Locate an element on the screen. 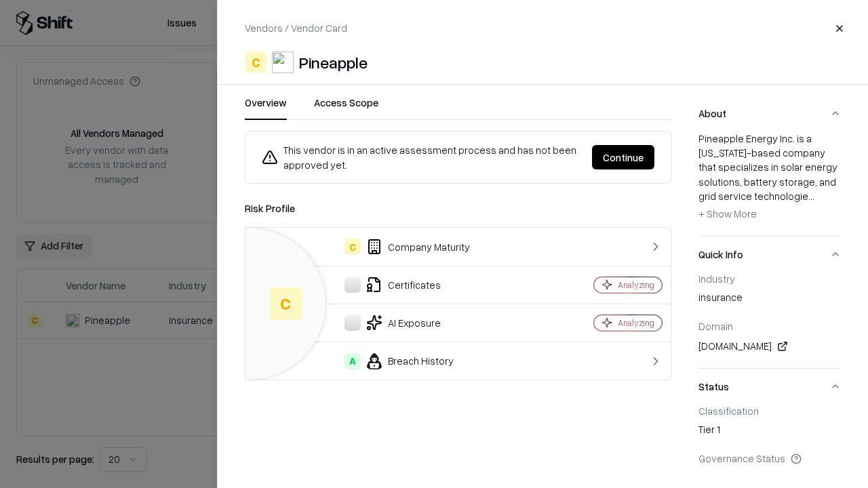 The width and height of the screenshot is (868, 488). button: Continue is located at coordinates (623, 157).